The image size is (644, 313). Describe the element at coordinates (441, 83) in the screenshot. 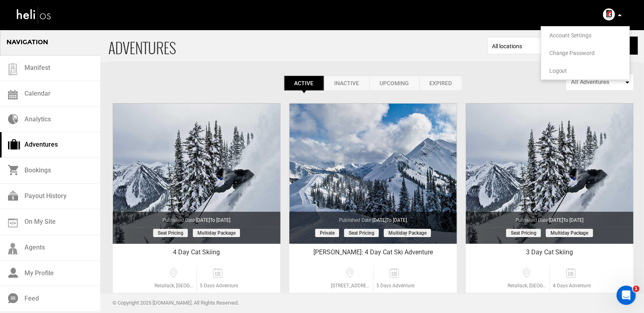

I see `a: Expired` at that location.